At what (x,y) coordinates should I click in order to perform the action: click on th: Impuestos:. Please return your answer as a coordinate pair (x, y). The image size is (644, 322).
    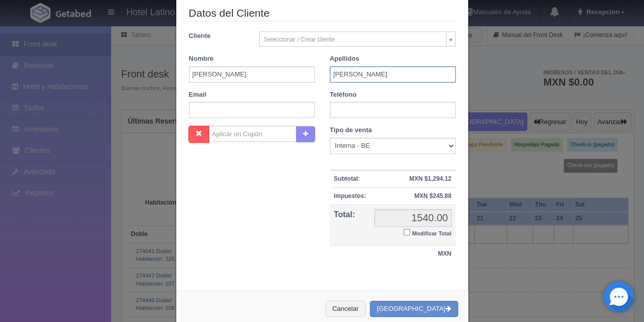
    Looking at the image, I should click on (350, 196).